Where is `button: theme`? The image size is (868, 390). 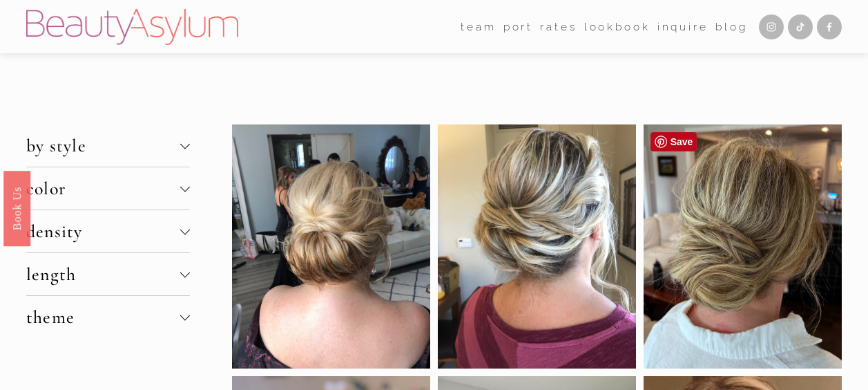
button: theme is located at coordinates (108, 316).